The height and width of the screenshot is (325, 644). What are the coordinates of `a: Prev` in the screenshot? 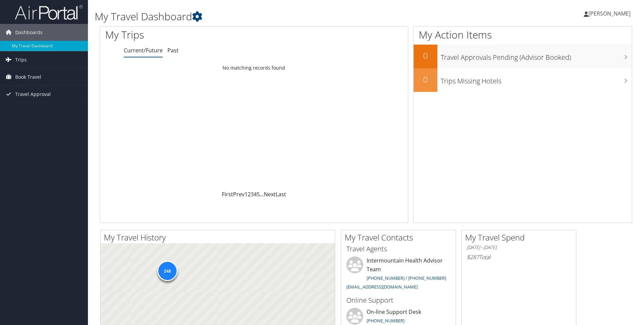 It's located at (239, 195).